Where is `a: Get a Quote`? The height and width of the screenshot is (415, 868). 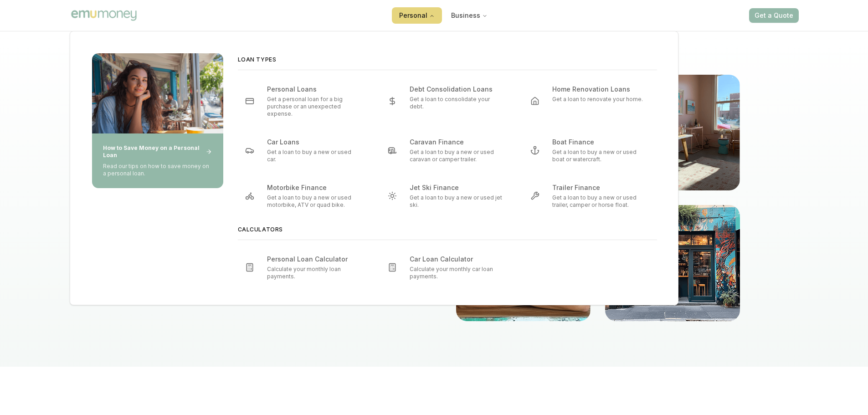
a: Get a Quote is located at coordinates (774, 15).